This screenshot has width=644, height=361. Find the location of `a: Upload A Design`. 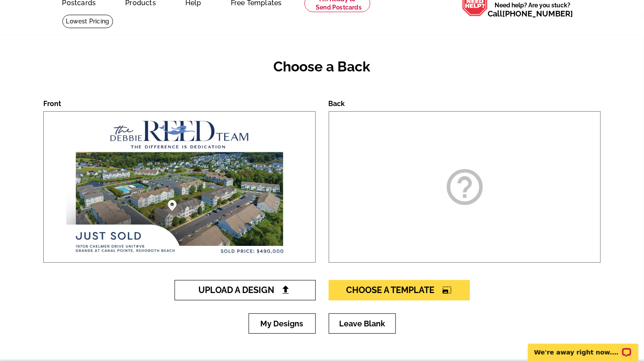

a: Upload A Design is located at coordinates (245, 290).